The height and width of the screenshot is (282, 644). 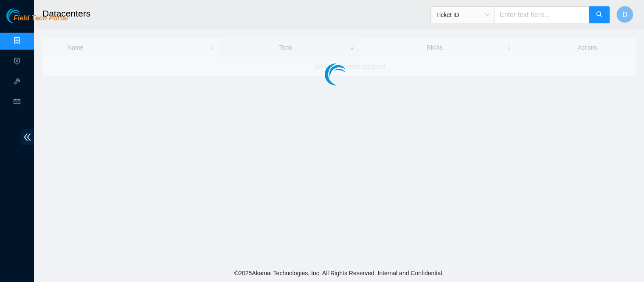 What do you see at coordinates (462, 15) in the screenshot?
I see `span: Ticket ID` at bounding box center [462, 15].